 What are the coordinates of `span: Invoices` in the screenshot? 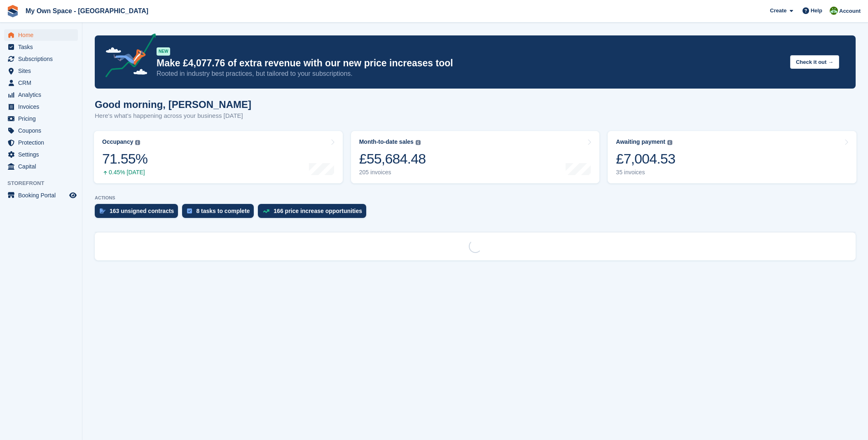 It's located at (43, 107).